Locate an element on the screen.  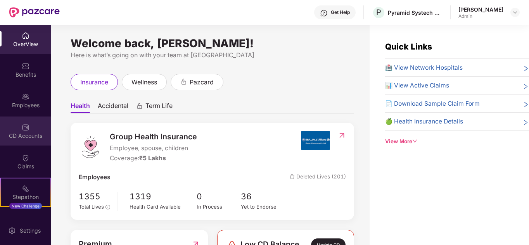
span: 36 is located at coordinates (263, 196).